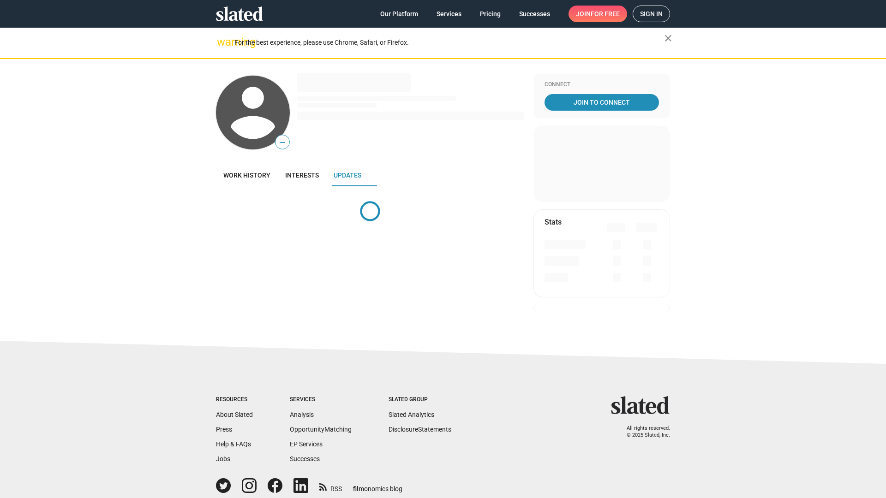 Image resolution: width=886 pixels, height=498 pixels. What do you see at coordinates (601, 102) in the screenshot?
I see `span: Join To Connect` at bounding box center [601, 102].